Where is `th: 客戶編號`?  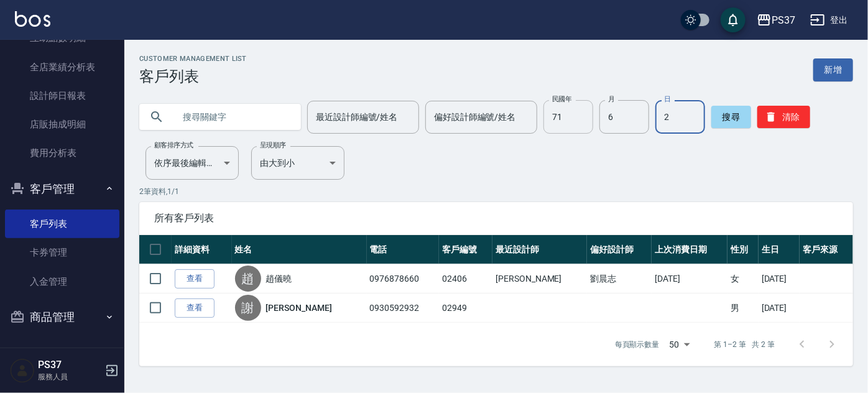
th: 客戶編號 is located at coordinates (466, 249).